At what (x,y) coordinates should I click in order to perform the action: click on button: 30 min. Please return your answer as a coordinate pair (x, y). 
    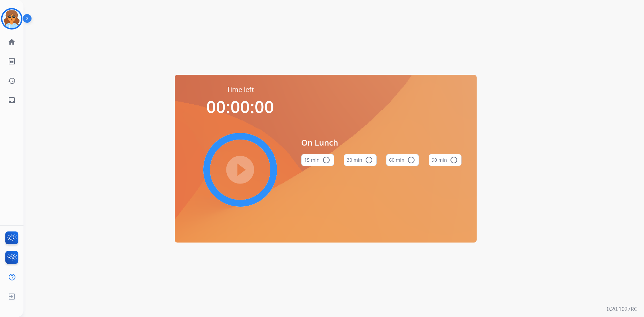
    Looking at the image, I should click on (360, 160).